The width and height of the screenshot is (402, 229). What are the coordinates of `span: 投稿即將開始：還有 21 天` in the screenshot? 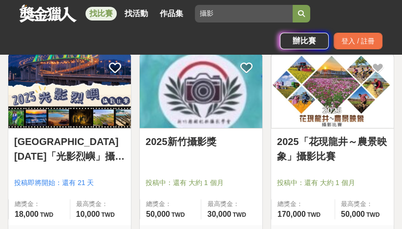 It's located at (69, 183).